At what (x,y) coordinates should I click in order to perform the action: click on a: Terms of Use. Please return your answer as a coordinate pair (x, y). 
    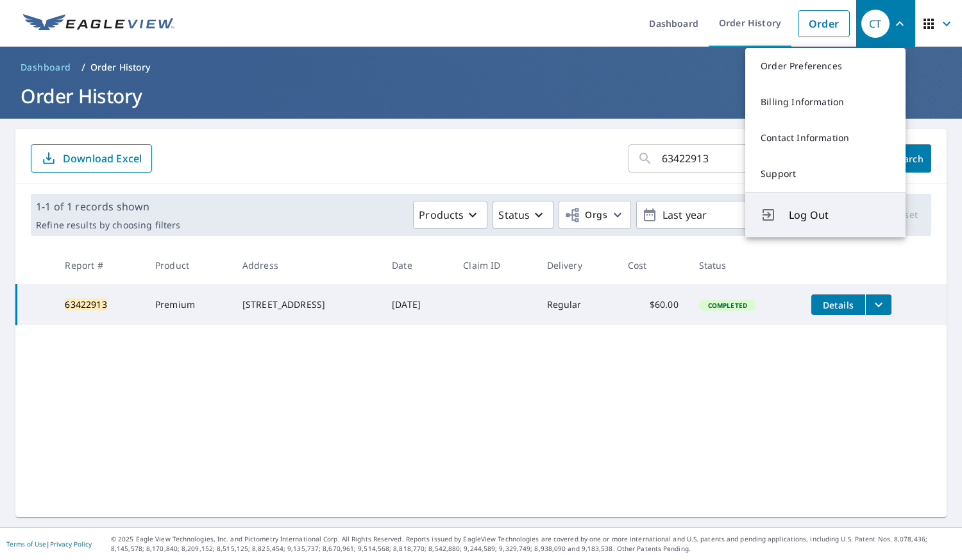
    Looking at the image, I should click on (26, 544).